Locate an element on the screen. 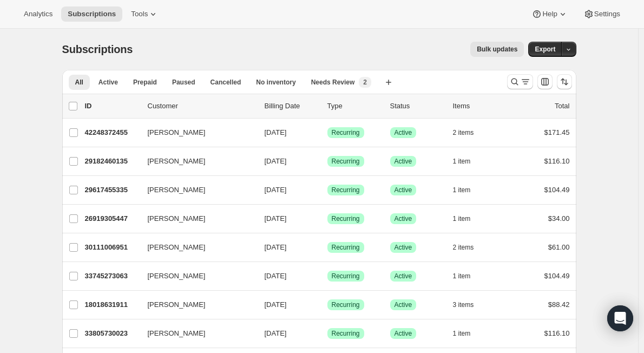 The width and height of the screenshot is (644, 353). button: Settings is located at coordinates (601, 14).